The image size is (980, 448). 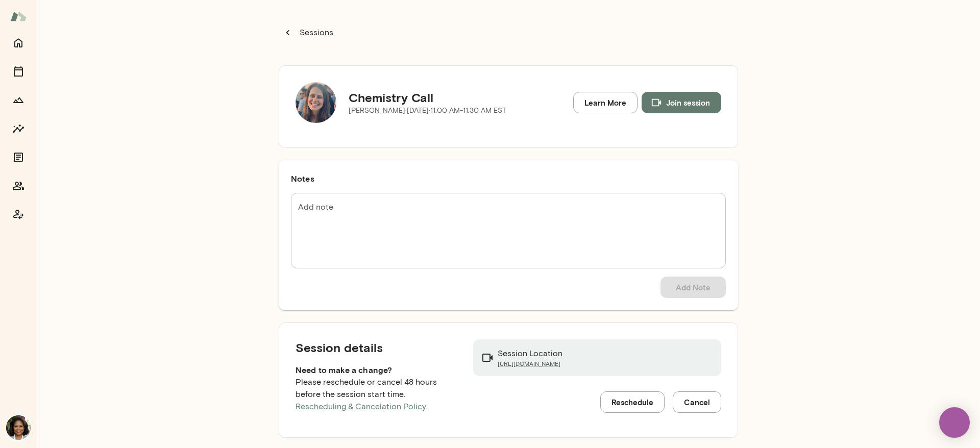 I want to click on button: Coach app, so click(x=18, y=215).